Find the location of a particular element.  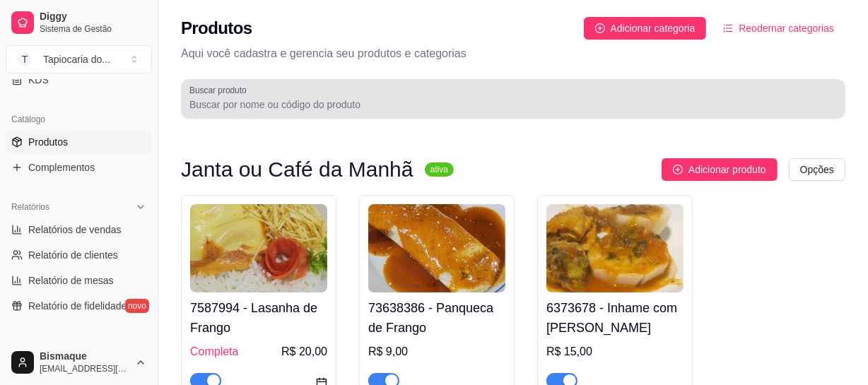

h3: Janta ou Café da Manhã is located at coordinates (297, 169).